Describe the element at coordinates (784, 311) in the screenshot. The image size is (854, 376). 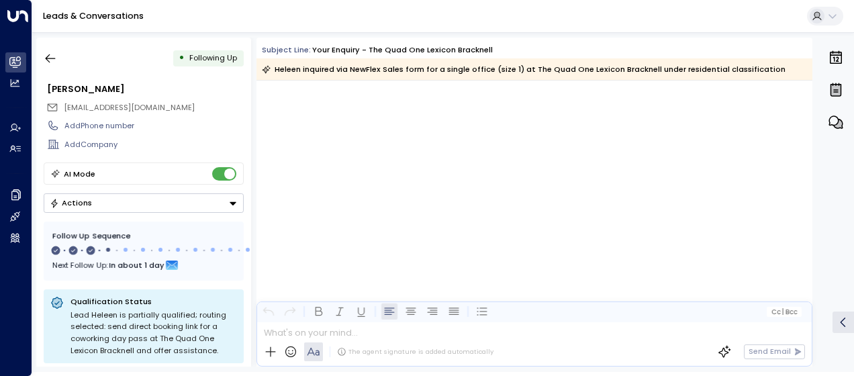
I see `span: Cc Bcc` at that location.